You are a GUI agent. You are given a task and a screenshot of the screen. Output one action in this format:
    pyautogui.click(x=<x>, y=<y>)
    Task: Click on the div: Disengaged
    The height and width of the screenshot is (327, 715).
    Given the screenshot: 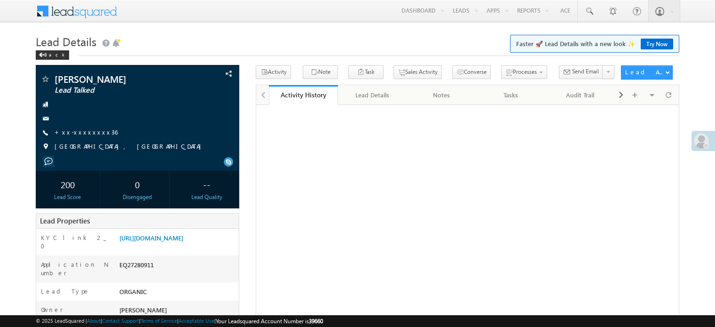 What is the action you would take?
    pyautogui.click(x=137, y=197)
    